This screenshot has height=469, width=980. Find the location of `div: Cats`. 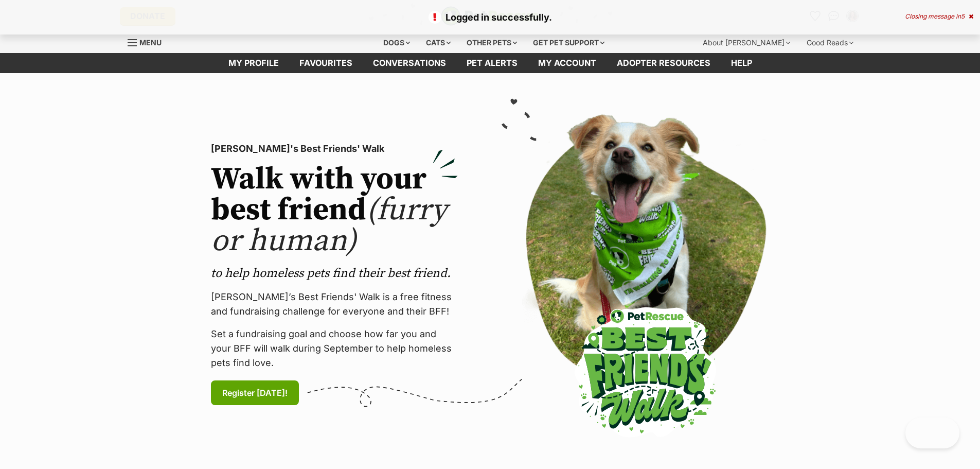

div: Cats is located at coordinates (438, 42).